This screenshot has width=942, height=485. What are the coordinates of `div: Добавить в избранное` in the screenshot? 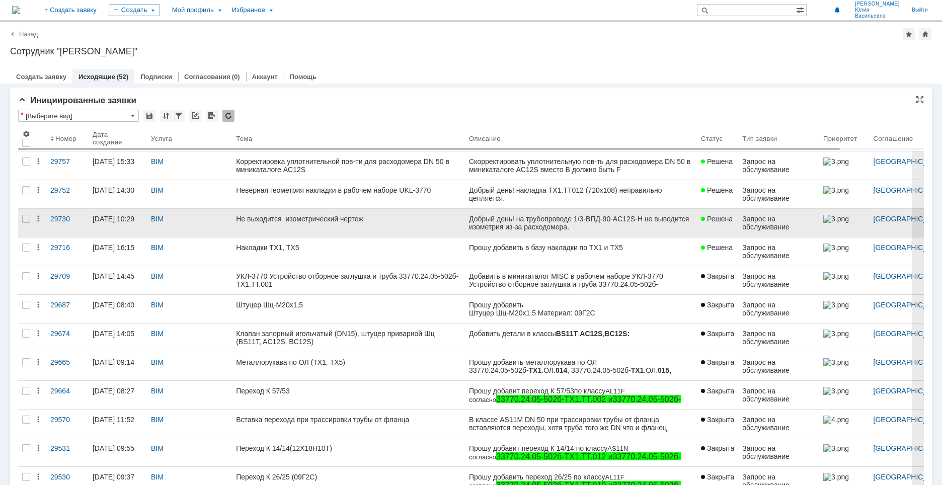 It's located at (909, 34).